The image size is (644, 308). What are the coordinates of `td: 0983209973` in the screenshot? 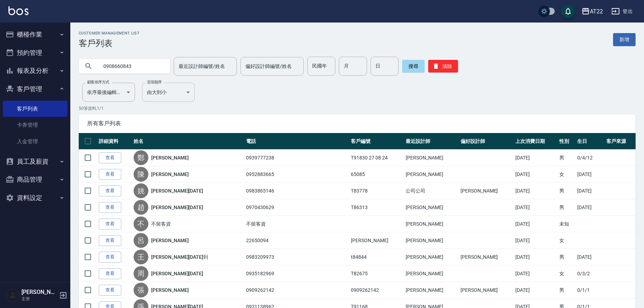 It's located at (297, 257).